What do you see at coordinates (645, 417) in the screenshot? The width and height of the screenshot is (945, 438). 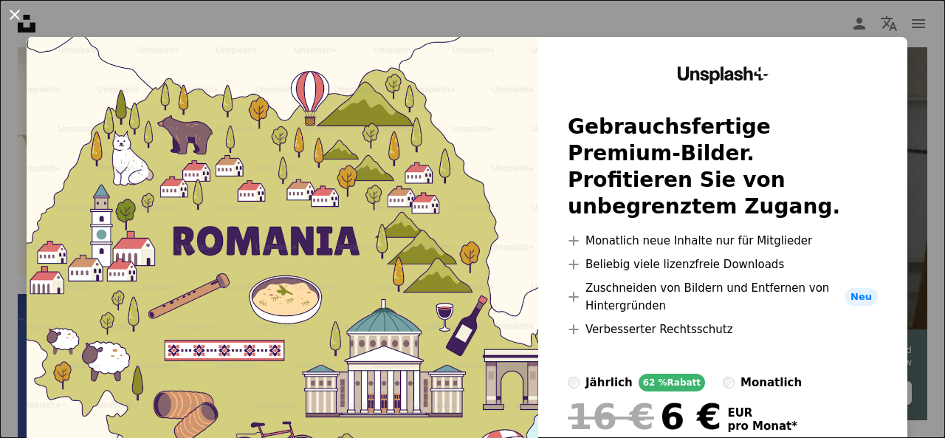 I see `div: 6 €` at bounding box center [645, 417].